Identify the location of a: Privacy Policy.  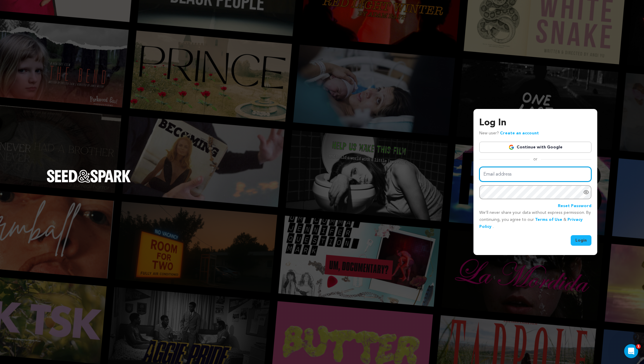
(531, 223).